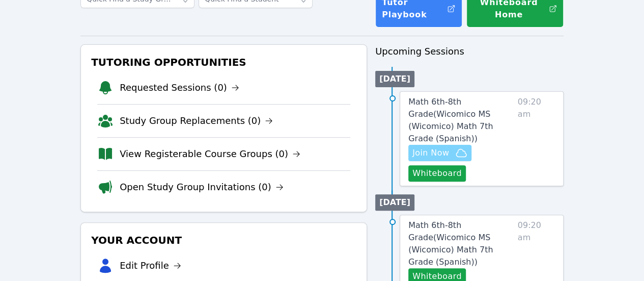 This screenshot has width=644, height=281. Describe the element at coordinates (536, 139) in the screenshot. I see `span: 09:20 am` at that location.